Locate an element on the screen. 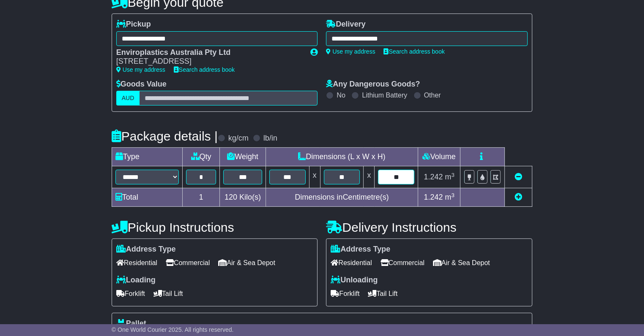 Image resolution: width=644 pixels, height=336 pixels. div: Enviroplastics Australia Pty Ltd is located at coordinates (209, 53).